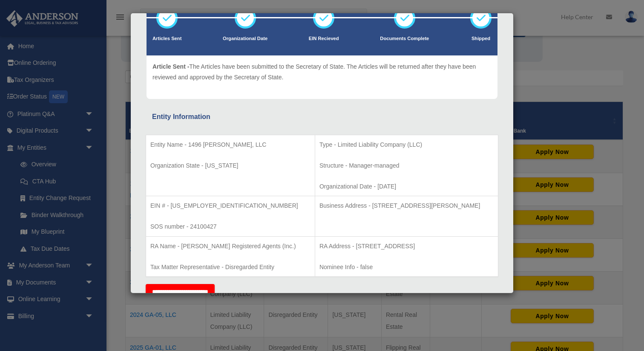  Describe the element at coordinates (230, 227) in the screenshot. I see `p: SOS number - 24100427` at that location.